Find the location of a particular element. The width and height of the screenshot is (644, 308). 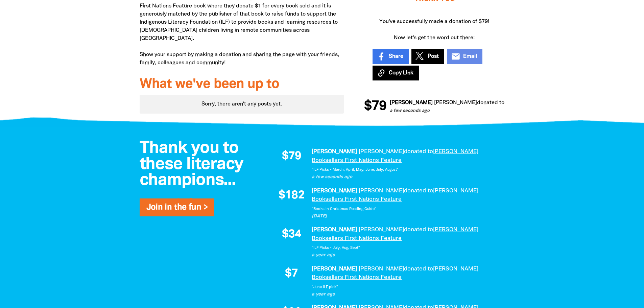

p: You've successfully made a donation of $79! is located at coordinates (434, 22).